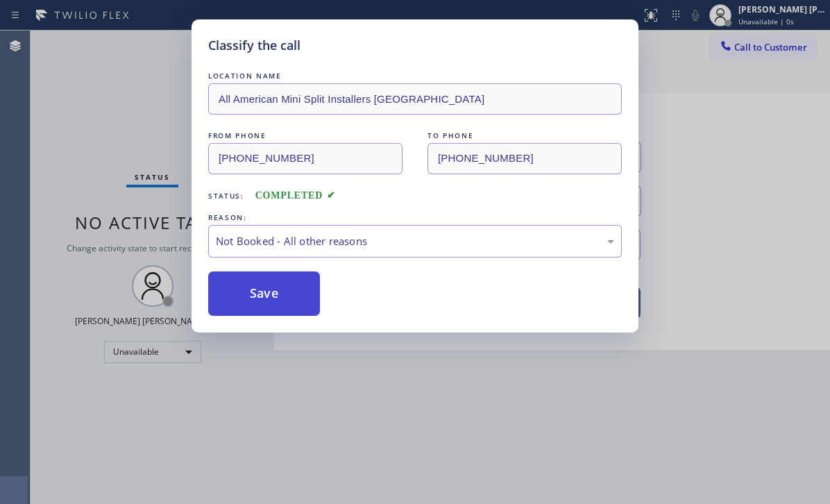 The width and height of the screenshot is (830, 504). What do you see at coordinates (226, 195) in the screenshot?
I see `span: Status:` at bounding box center [226, 195].